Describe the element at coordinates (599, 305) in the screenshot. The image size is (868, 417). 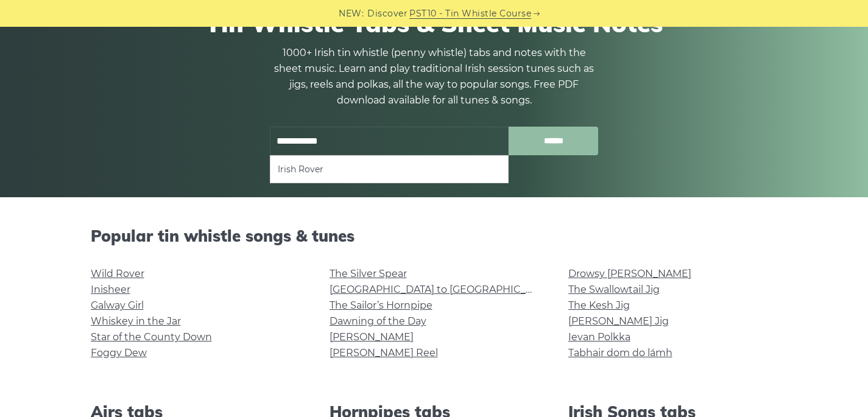
I see `a: The Kesh Jig` at that location.